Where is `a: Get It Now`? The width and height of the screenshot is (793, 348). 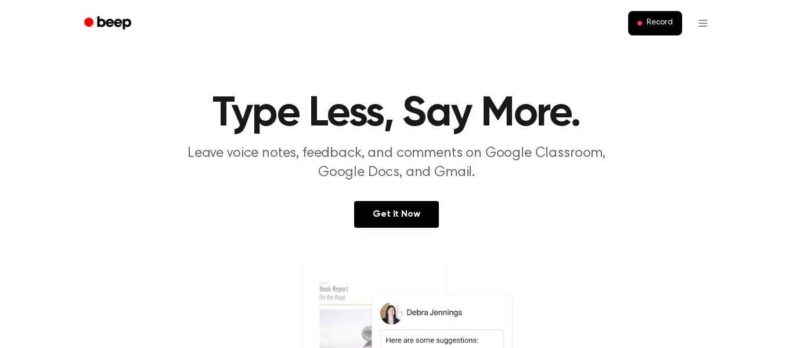
a: Get It Now is located at coordinates (396, 214).